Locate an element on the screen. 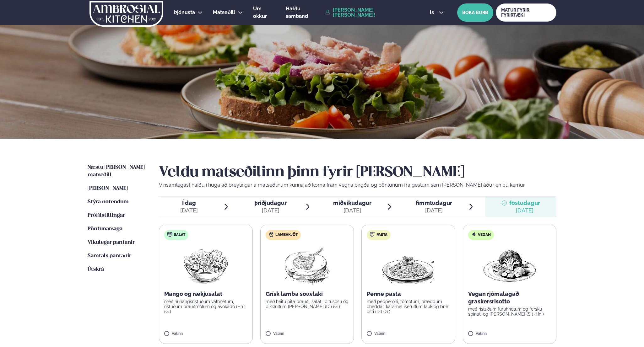 Image resolution: width=644 pixels, height=347 pixels. a: Hafðu samband is located at coordinates (304, 13).